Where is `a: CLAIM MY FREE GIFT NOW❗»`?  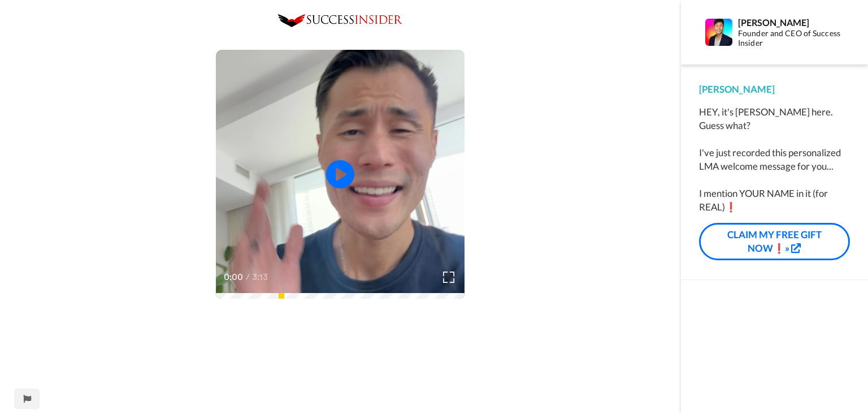
a: CLAIM MY FREE GIFT NOW❗» is located at coordinates (774, 241).